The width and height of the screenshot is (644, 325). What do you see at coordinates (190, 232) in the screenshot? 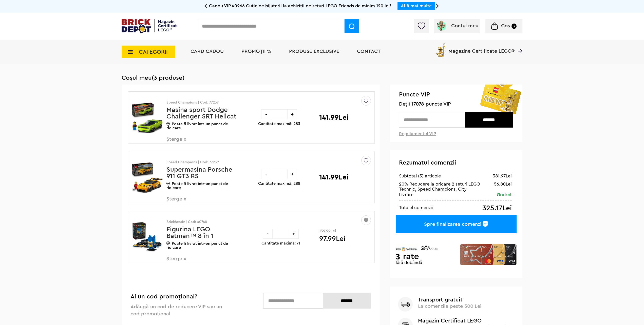
I see `a: Figurina LEGO Batman™ 8 în 1` at bounding box center [190, 232].